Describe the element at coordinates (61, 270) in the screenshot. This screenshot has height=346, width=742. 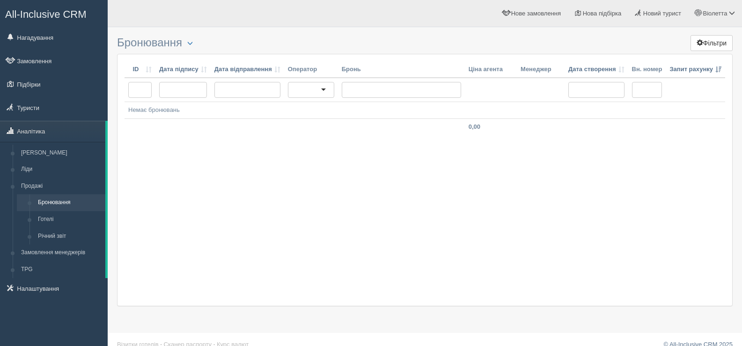
I see `a: TPG` at that location.